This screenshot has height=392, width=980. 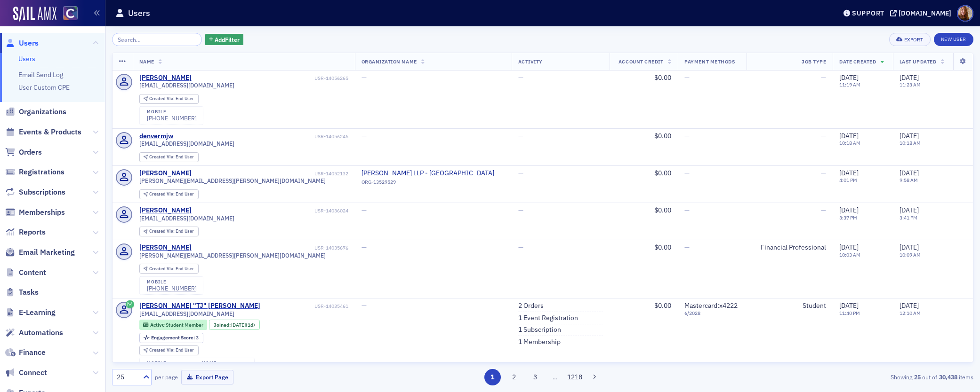 I want to click on span: Job Type, so click(x=814, y=62).